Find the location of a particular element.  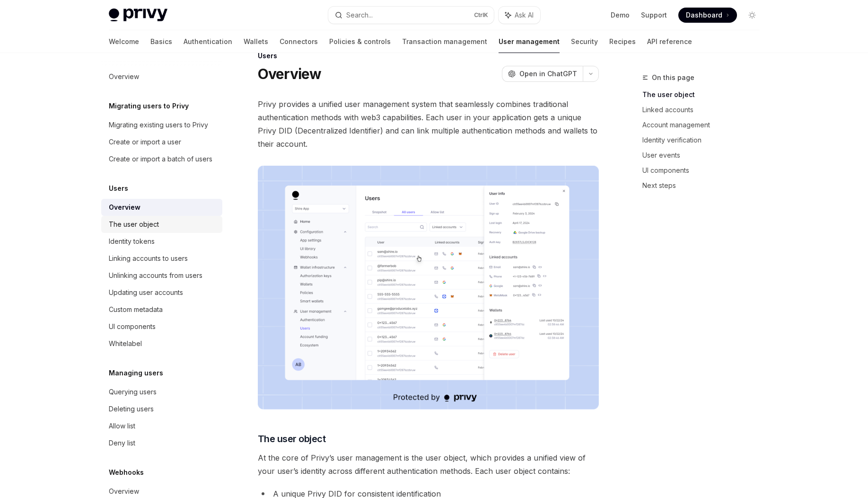

a: Linking accounts to users is located at coordinates (162, 259).